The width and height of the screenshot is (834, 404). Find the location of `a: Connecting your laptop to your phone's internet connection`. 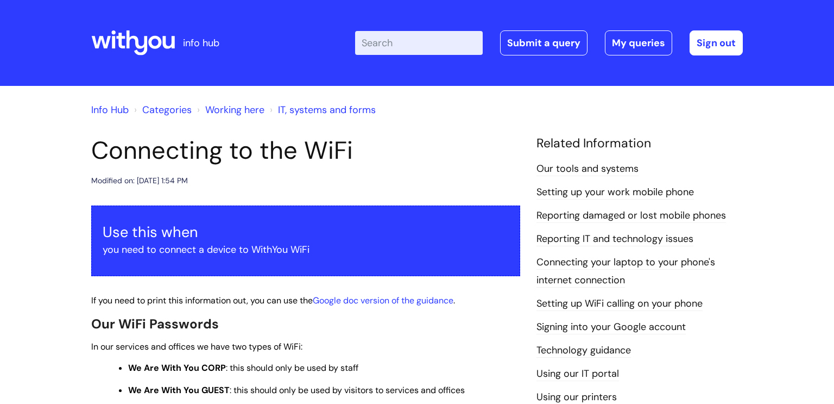

a: Connecting your laptop to your phone's internet connection is located at coordinates (626, 271).